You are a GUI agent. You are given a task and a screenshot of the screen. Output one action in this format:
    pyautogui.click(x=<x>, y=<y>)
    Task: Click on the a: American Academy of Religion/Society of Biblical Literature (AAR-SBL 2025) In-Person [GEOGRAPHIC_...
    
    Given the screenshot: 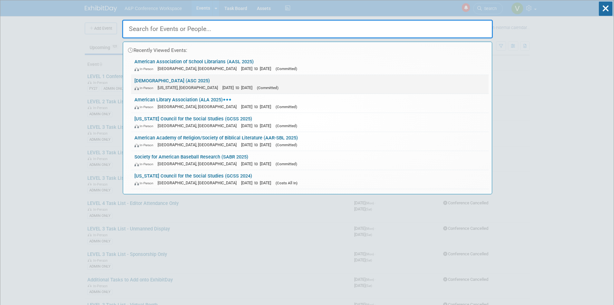 What is the action you would take?
    pyautogui.click(x=310, y=141)
    